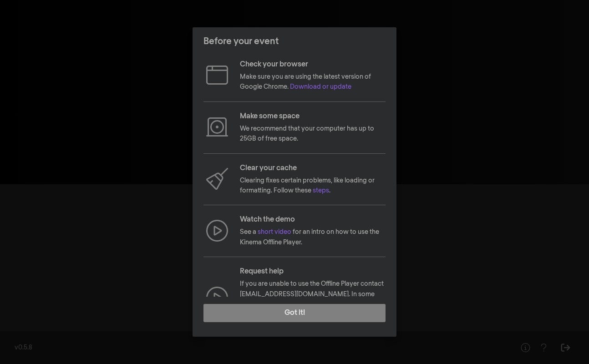 Image resolution: width=589 pixels, height=364 pixels. Describe the element at coordinates (274, 232) in the screenshot. I see `a: short video` at that location.